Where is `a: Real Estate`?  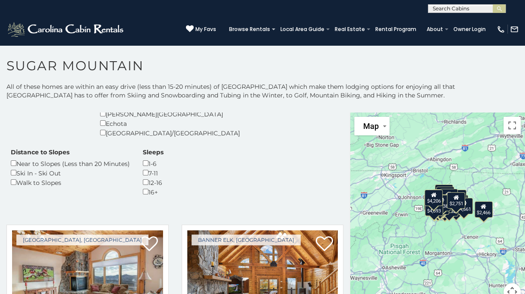 a: Real Estate is located at coordinates (350, 29).